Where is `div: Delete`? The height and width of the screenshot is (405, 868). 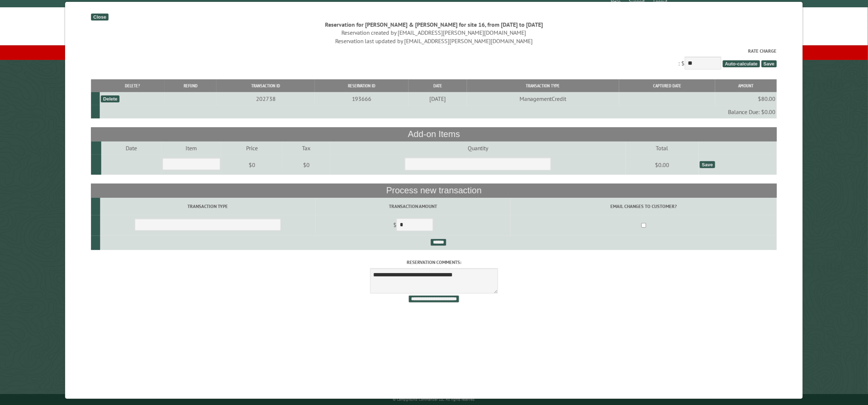 div: Delete is located at coordinates (110, 98).